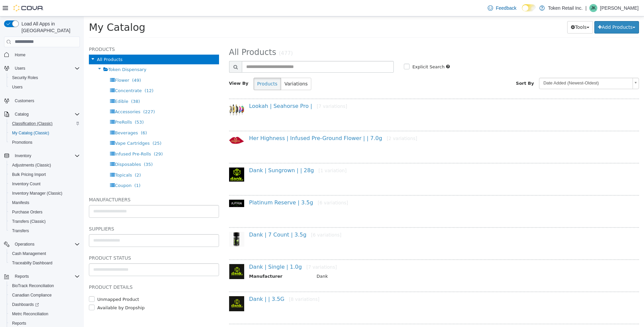 The image size is (644, 327). What do you see at coordinates (64, 148) in the screenshot?
I see `span: (35)` at bounding box center [64, 148].